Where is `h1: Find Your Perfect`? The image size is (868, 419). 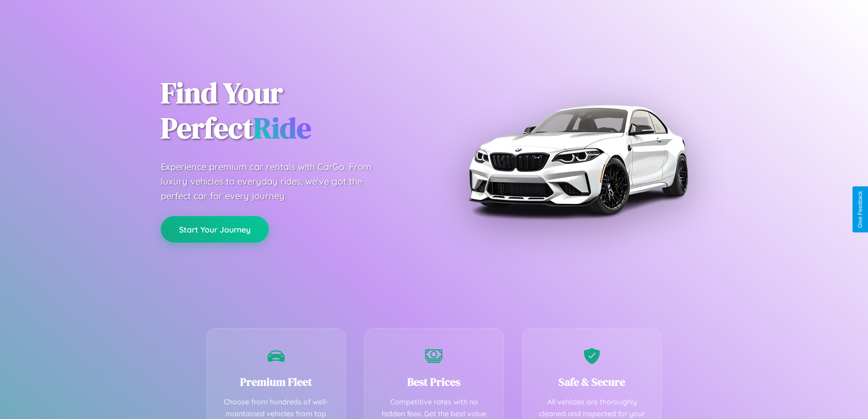
h1: Find Your Perfect is located at coordinates (291, 111).